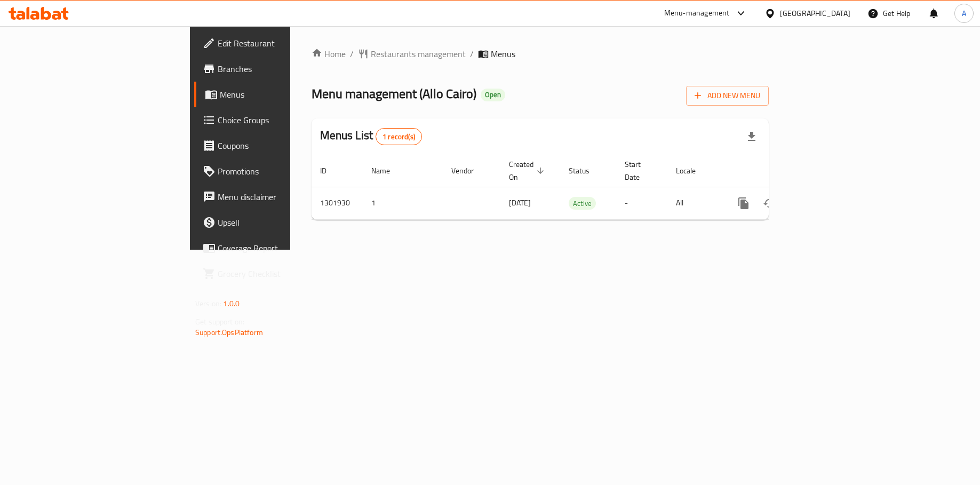  I want to click on div: Total records count, so click(399, 137).